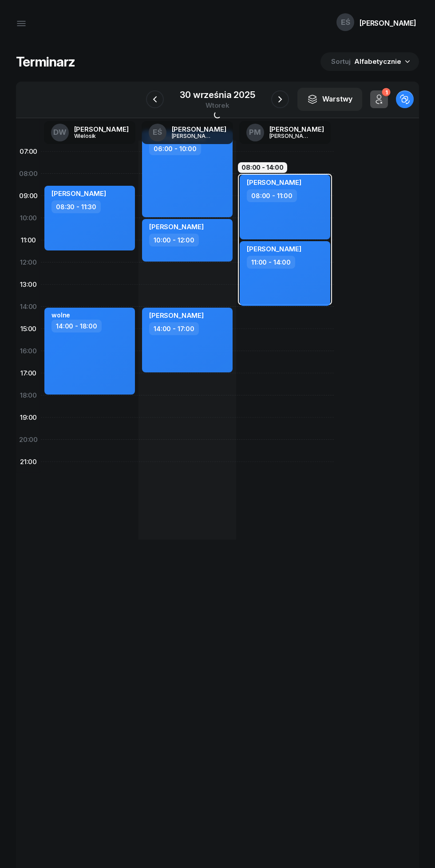  Describe the element at coordinates (28, 351) in the screenshot. I see `div: 16:00` at that location.